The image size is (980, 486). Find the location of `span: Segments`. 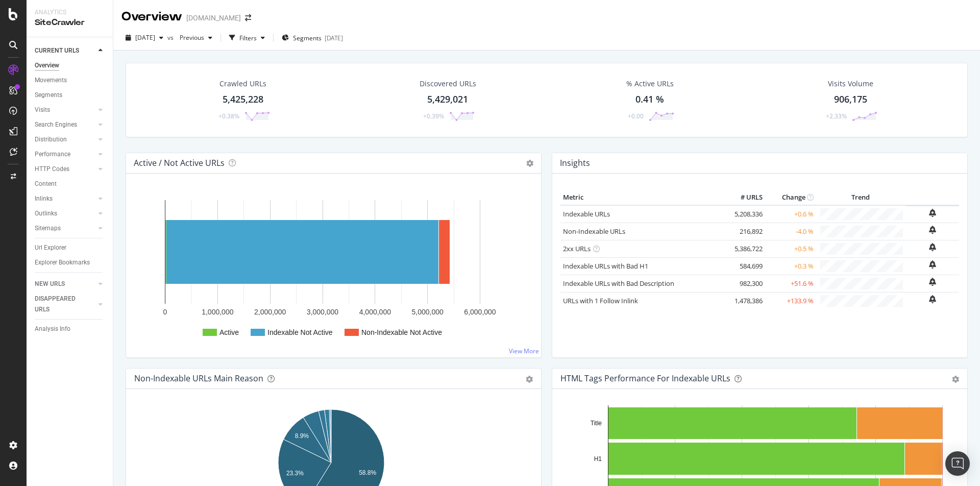

span: Segments is located at coordinates (307, 38).